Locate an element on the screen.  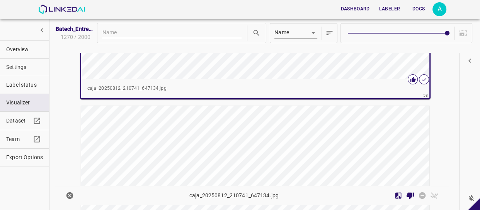
button: Dashboard is located at coordinates (355, 9).